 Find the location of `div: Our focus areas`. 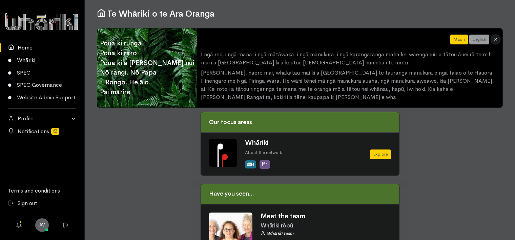

div: Our focus areas is located at coordinates (300, 122).